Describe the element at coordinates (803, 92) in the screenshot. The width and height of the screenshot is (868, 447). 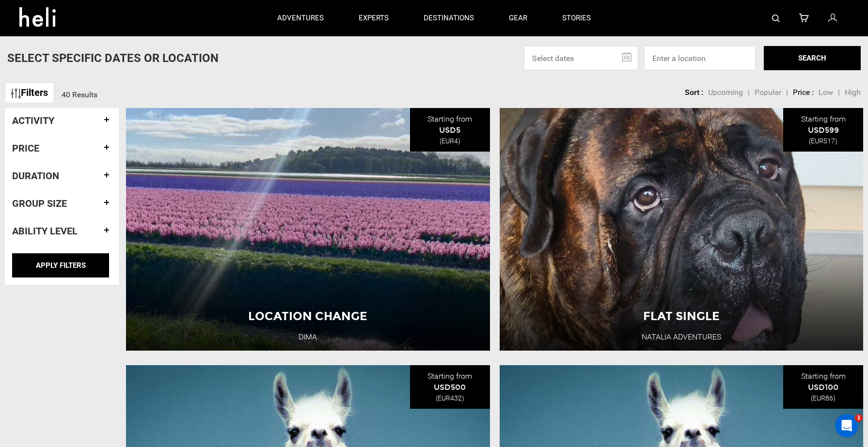
I see `li: Price :` at that location.